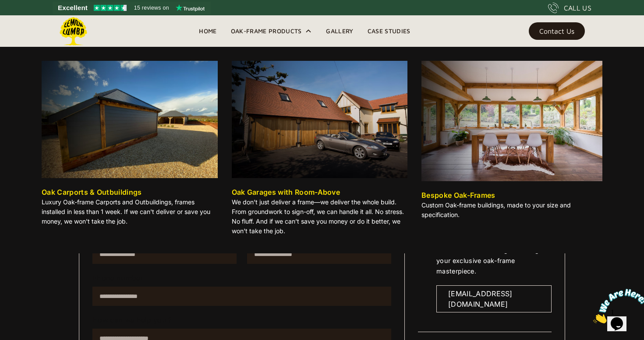 Image resolution: width=644 pixels, height=340 pixels. What do you see at coordinates (110, 8) in the screenshot?
I see `img: Trustpilot 4.5 stars` at bounding box center [110, 8].